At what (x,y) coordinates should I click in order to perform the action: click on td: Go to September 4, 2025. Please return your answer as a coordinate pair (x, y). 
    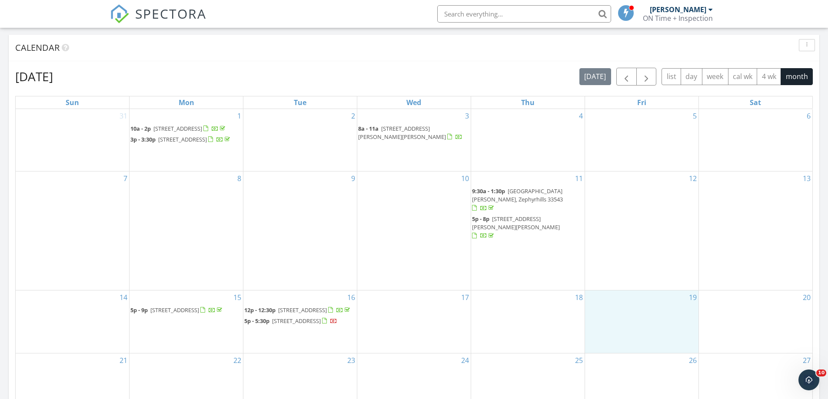
    Looking at the image, I should click on (527, 140).